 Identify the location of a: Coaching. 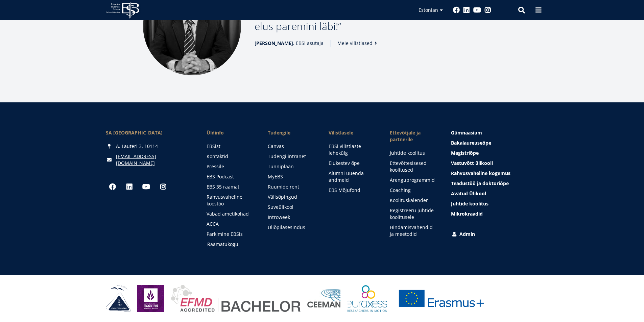
(414, 191).